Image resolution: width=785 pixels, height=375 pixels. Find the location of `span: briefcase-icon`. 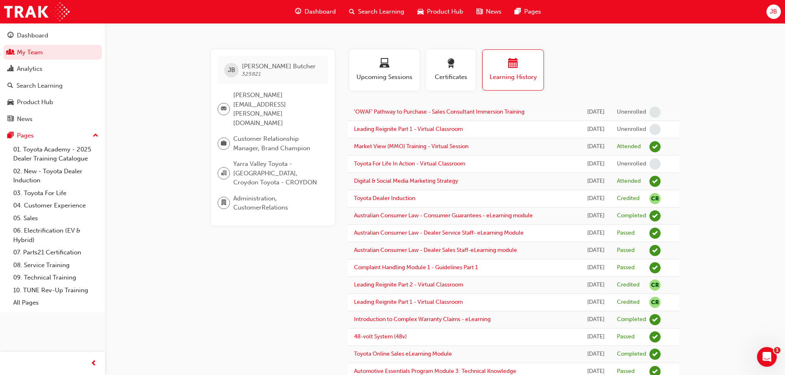

span: briefcase-icon is located at coordinates (224, 144).